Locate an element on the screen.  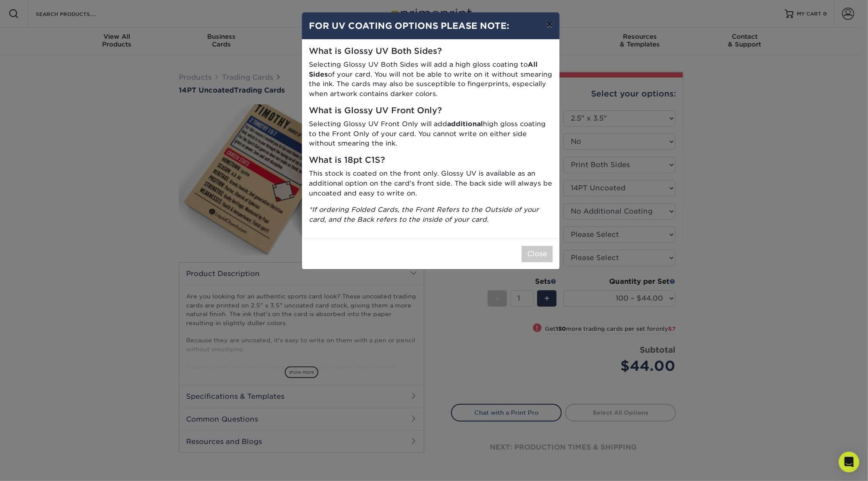
h5: What is Glossy UV Front Only? is located at coordinates (431, 111).